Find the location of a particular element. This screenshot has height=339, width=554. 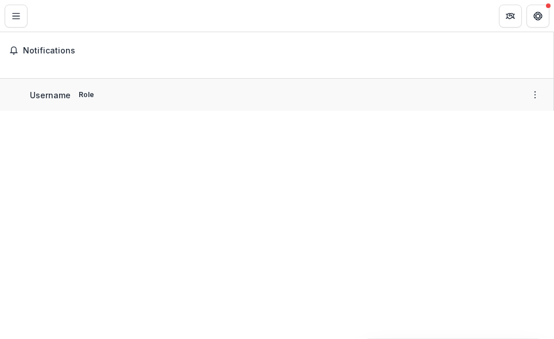

button: Partners is located at coordinates (510, 16).